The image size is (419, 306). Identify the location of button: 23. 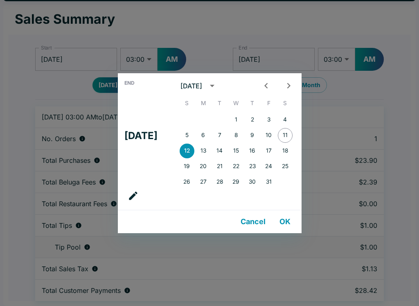
(253, 167).